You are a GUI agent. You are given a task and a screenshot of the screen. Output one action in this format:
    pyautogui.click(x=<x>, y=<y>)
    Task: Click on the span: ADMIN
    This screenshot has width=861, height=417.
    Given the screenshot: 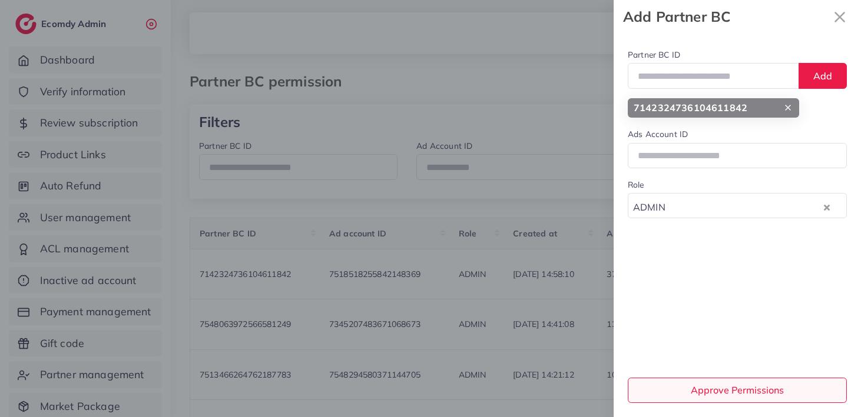 What is the action you would take?
    pyautogui.click(x=649, y=207)
    